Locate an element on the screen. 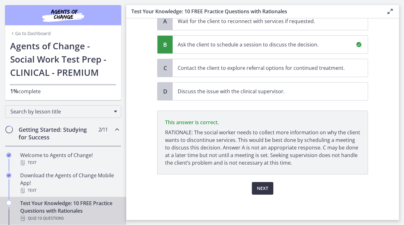  p: Wait for the client to reconnect with services if requested. is located at coordinates (264, 21).